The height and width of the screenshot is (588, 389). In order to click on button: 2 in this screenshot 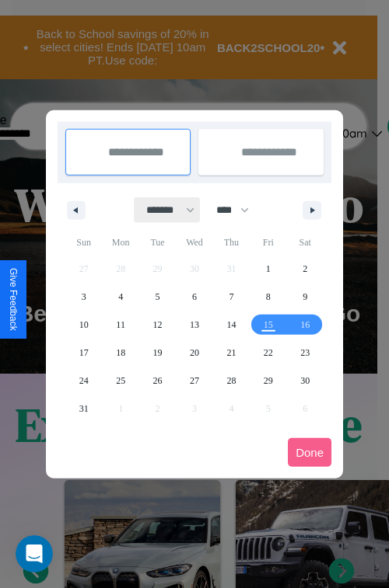, I will do `click(305, 269)`.